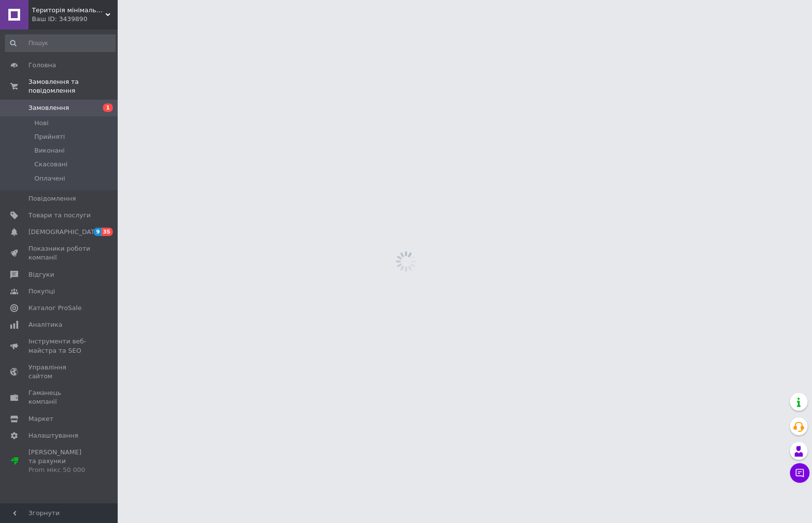  I want to click on span: Інструменти веб-майстра та SEO, so click(59, 346).